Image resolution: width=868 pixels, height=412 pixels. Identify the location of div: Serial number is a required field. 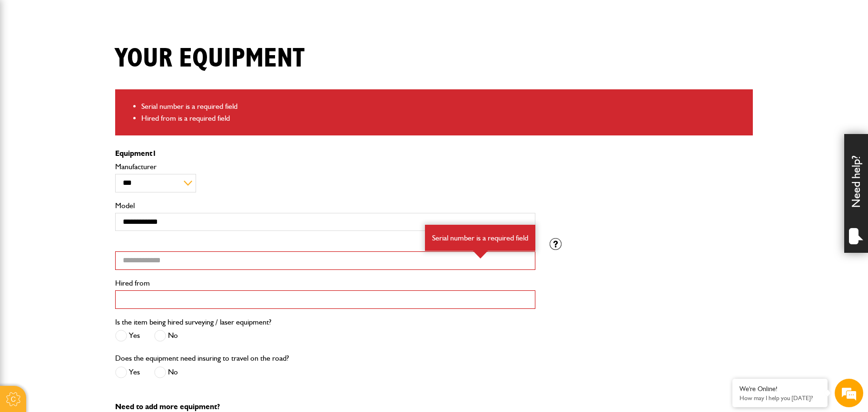
(480, 238).